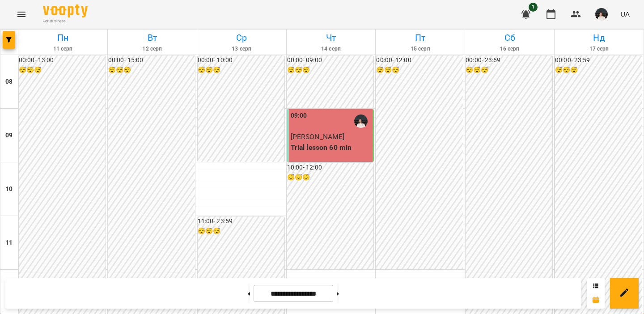 This screenshot has height=314, width=644. Describe the element at coordinates (241, 222) in the screenshot. I see `h6: 11:00 - 23:59` at that location.